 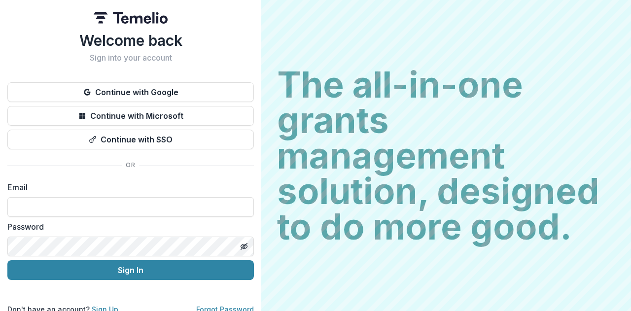 I want to click on label: Email, so click(x=128, y=187).